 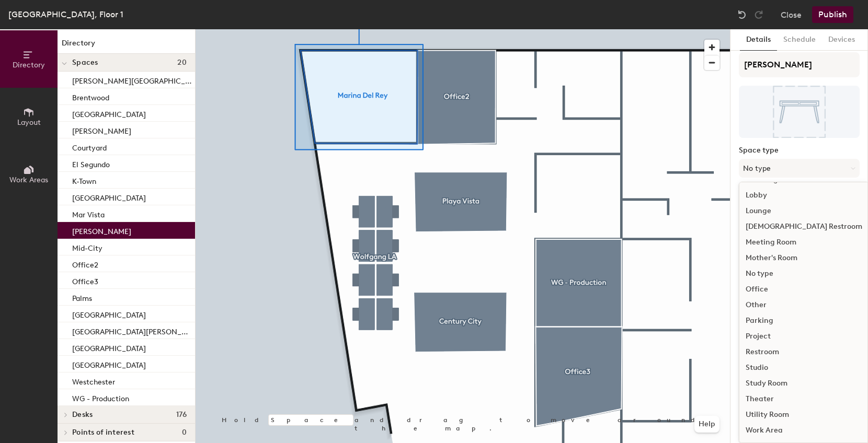 I want to click on img: Redo, so click(x=759, y=15).